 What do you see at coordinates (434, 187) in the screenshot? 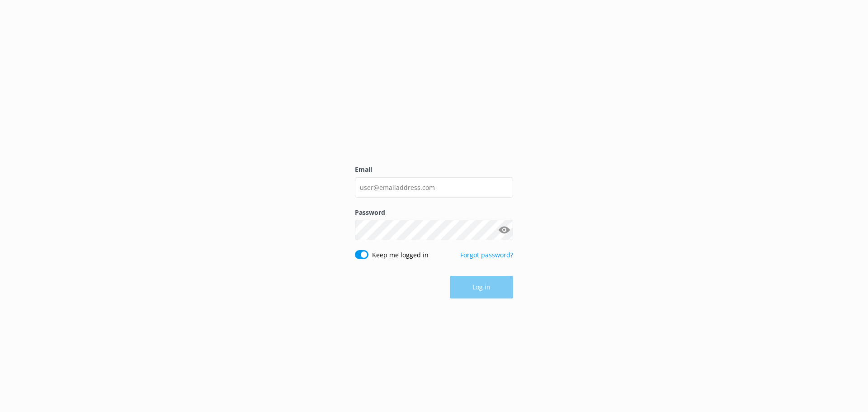
I see `input: user@emailaddress.com` at bounding box center [434, 187].